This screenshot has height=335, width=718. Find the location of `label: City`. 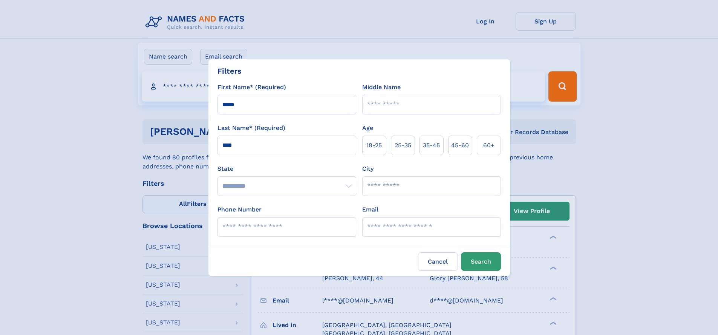

label: City is located at coordinates (368, 169).